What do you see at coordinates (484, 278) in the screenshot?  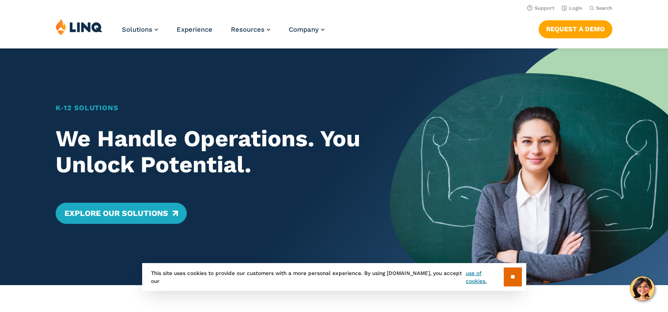 I see `a: use of cookies.` at bounding box center [484, 278].